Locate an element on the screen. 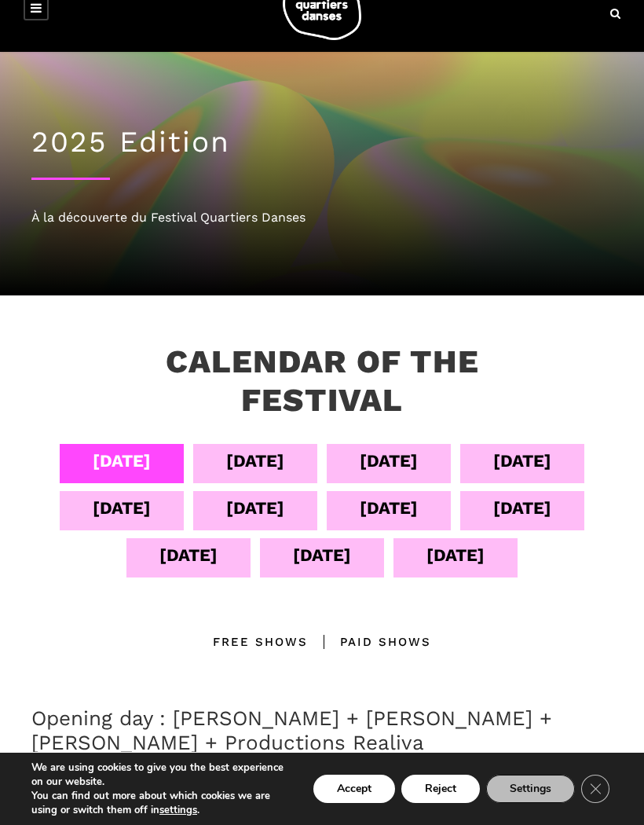 The height and width of the screenshot is (825, 644). p: You can find out more about which cookies we are using or switch them off in . is located at coordinates (161, 803).